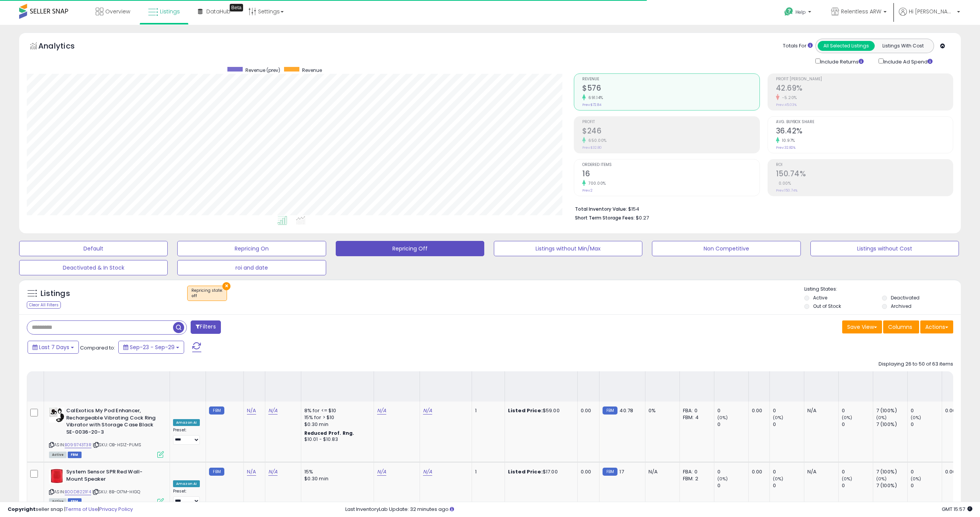 This screenshot has height=517, width=980. What do you see at coordinates (671, 79) in the screenshot?
I see `span: Revenue` at bounding box center [671, 79].